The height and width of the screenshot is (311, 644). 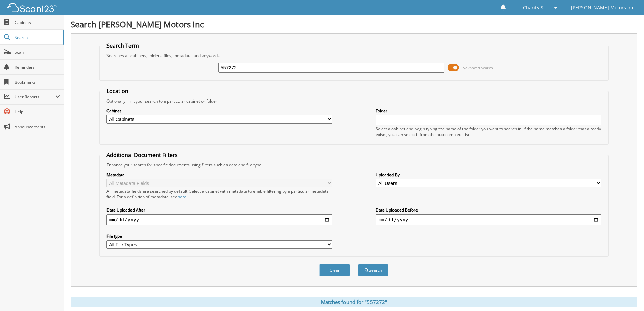 What do you see at coordinates (354, 56) in the screenshot?
I see `div: Searches all cabinets, folders, files, metadata, and keywords` at bounding box center [354, 56].